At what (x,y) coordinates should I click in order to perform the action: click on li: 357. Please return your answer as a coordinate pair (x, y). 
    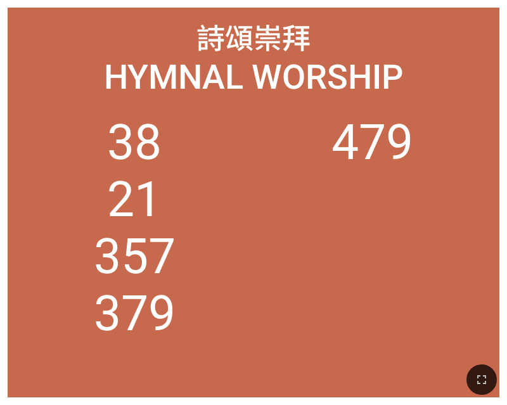
    Looking at the image, I should click on (134, 257).